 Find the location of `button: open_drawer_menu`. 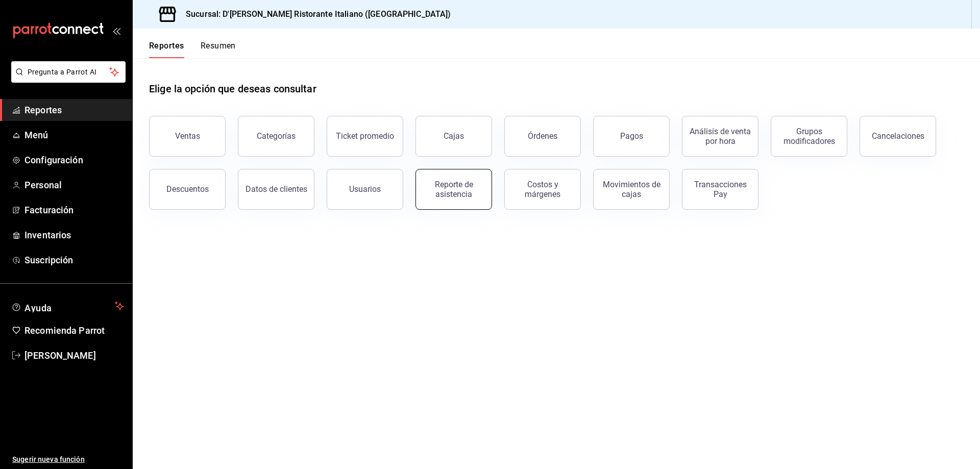

button: open_drawer_menu is located at coordinates (116, 31).